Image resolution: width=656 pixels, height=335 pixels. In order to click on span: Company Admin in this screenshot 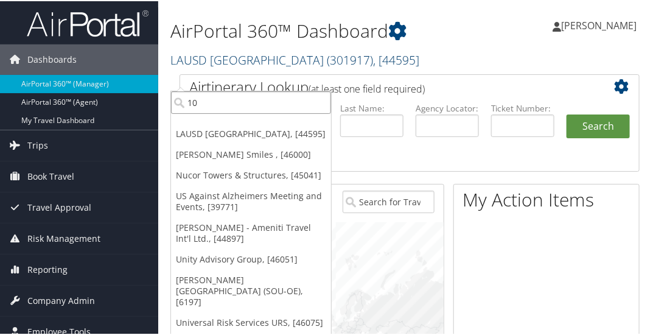, I will do `click(61, 299)`.